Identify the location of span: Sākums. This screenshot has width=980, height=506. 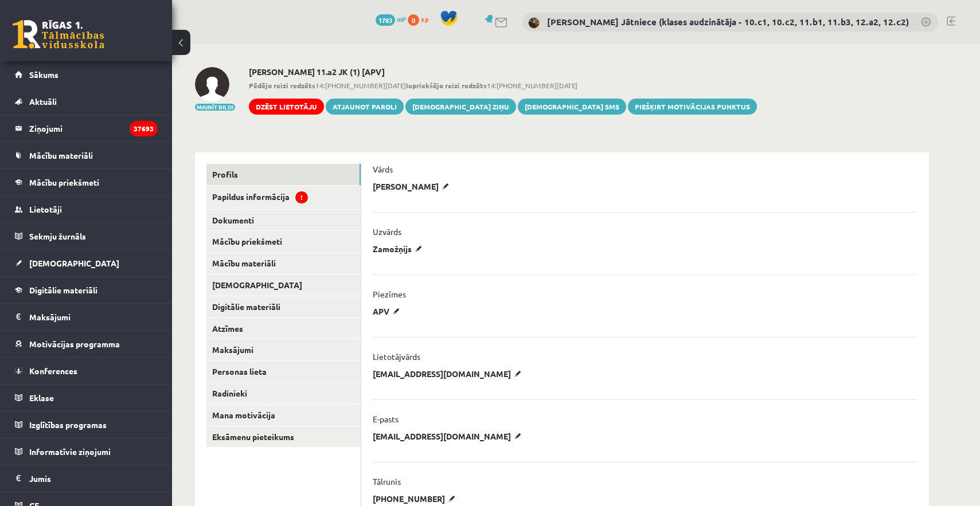
(44, 75).